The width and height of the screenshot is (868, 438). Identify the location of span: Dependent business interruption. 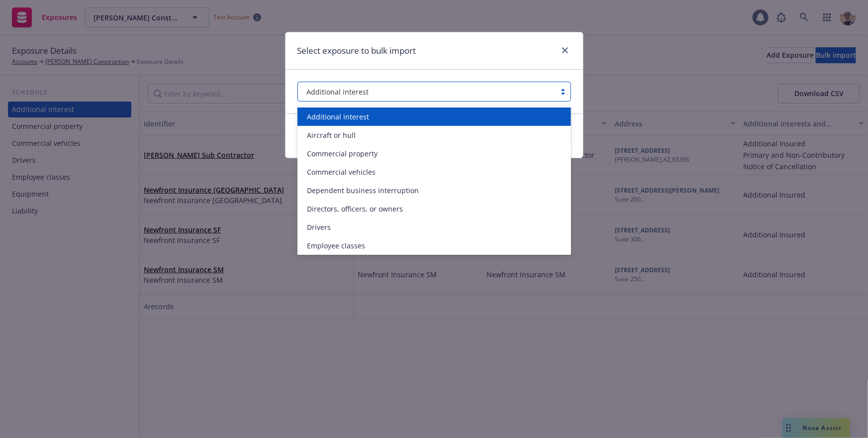
(363, 190).